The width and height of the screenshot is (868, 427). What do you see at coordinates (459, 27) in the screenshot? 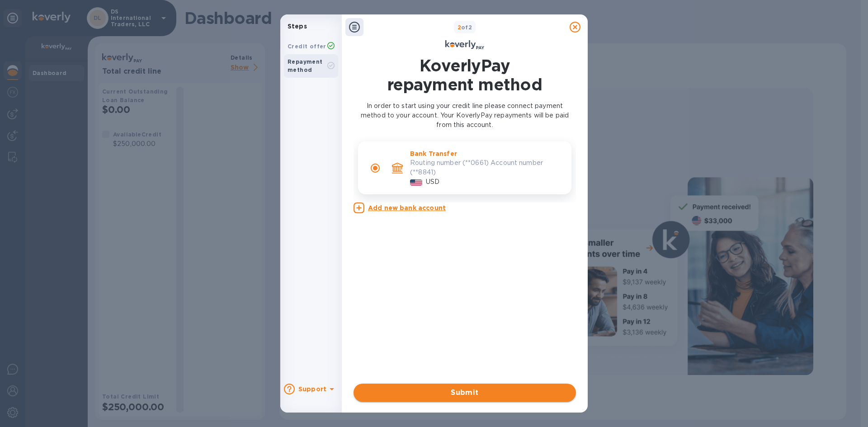
I see `span: 2` at bounding box center [459, 27].